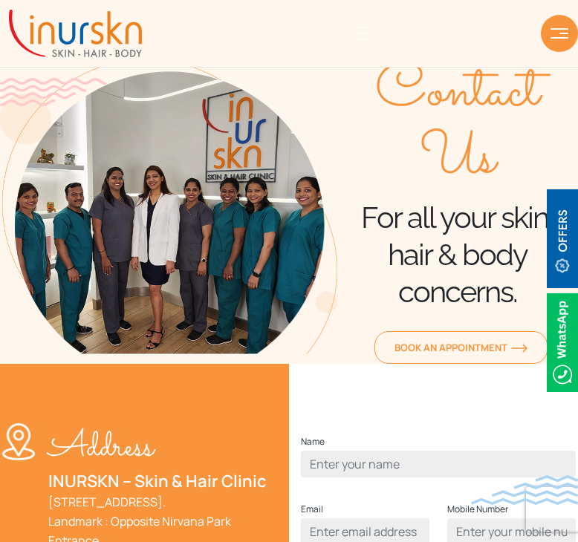 The width and height of the screenshot is (578, 542). What do you see at coordinates (519, 348) in the screenshot?
I see `img: orange-arrow` at bounding box center [519, 348].